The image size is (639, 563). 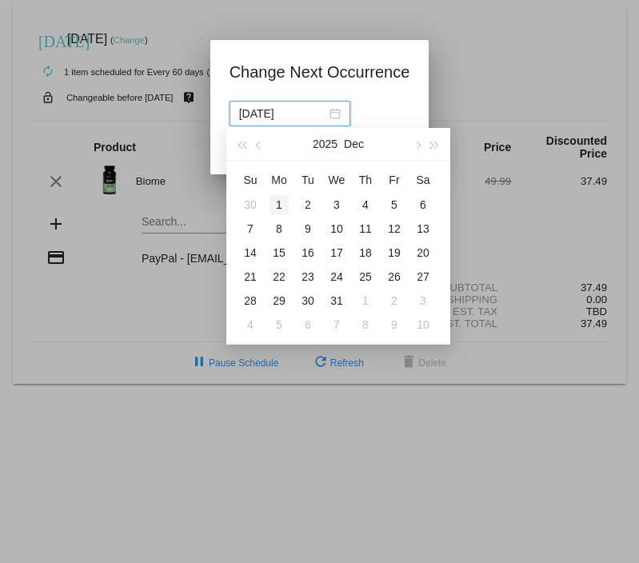 I want to click on th: Tue, so click(x=308, y=180).